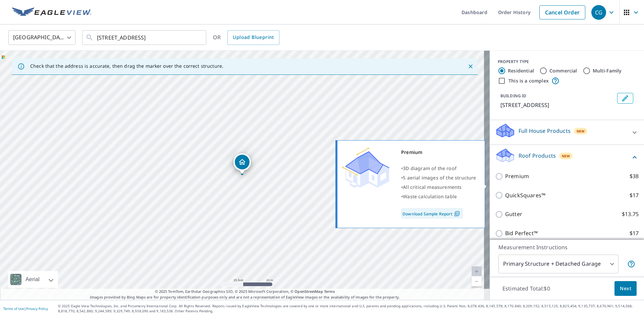 This screenshot has width=644, height=317. What do you see at coordinates (625, 288) in the screenshot?
I see `button: Next` at bounding box center [625, 288].